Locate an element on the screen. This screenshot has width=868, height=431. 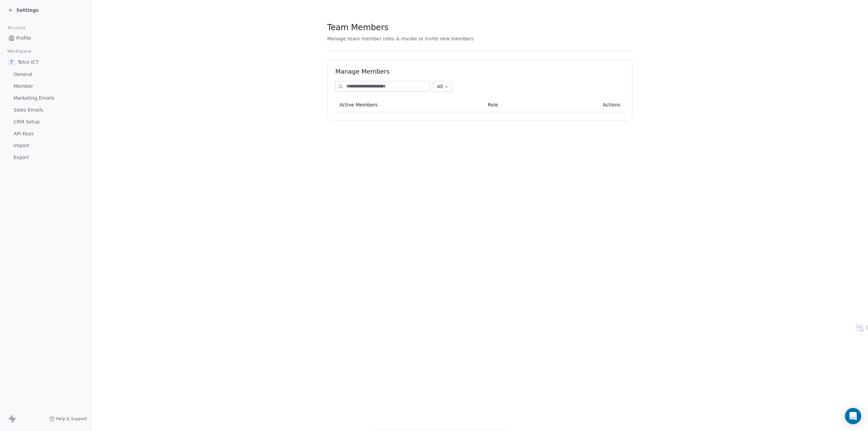
a: Help & Support is located at coordinates (68, 419).